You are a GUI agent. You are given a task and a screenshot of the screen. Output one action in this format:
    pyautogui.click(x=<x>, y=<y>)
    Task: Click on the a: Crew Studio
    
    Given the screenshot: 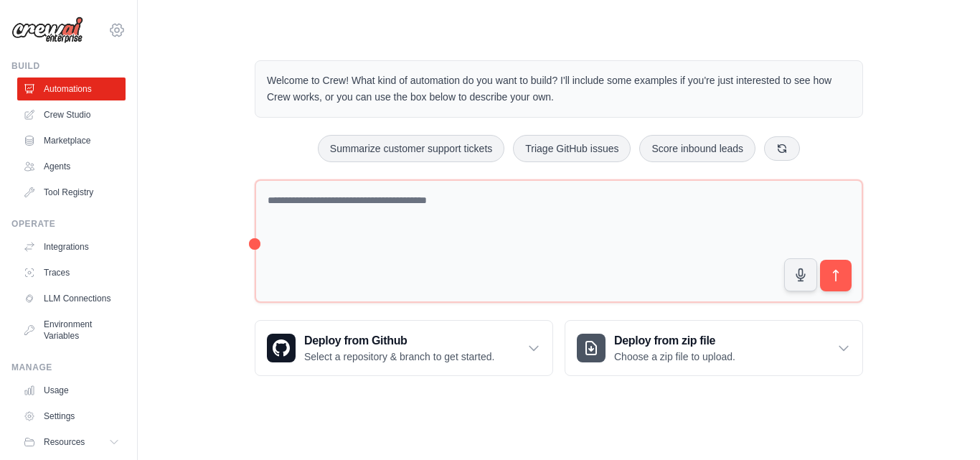 What is the action you would take?
    pyautogui.click(x=71, y=115)
    